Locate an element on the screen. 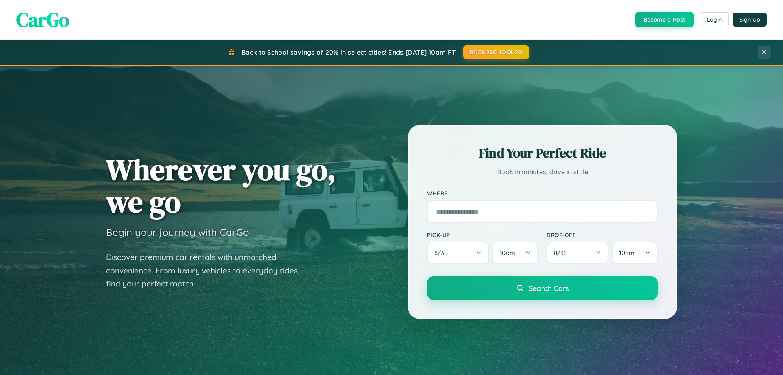  span: 8 / 30 is located at coordinates (443, 253).